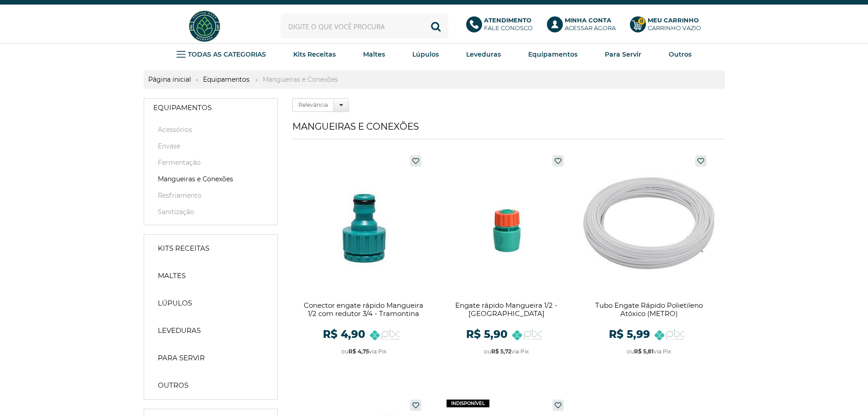 The height and width of the screenshot is (416, 868). Describe the element at coordinates (313, 105) in the screenshot. I see `label: Relevância` at that location.